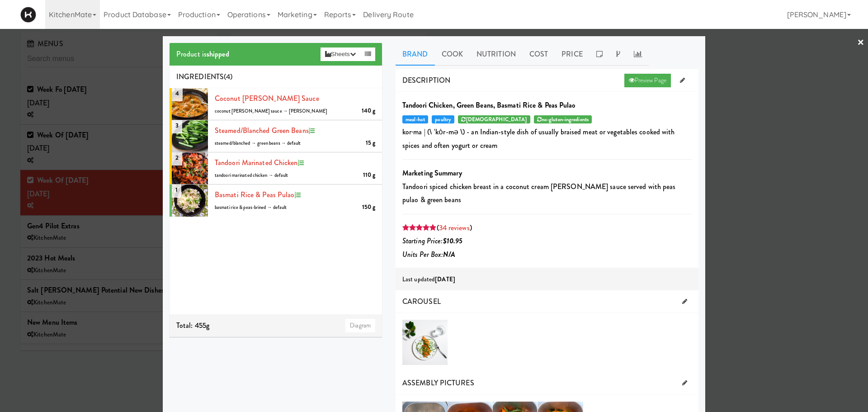 Image resolution: width=868 pixels, height=412 pixels. I want to click on span: 1, so click(176, 189).